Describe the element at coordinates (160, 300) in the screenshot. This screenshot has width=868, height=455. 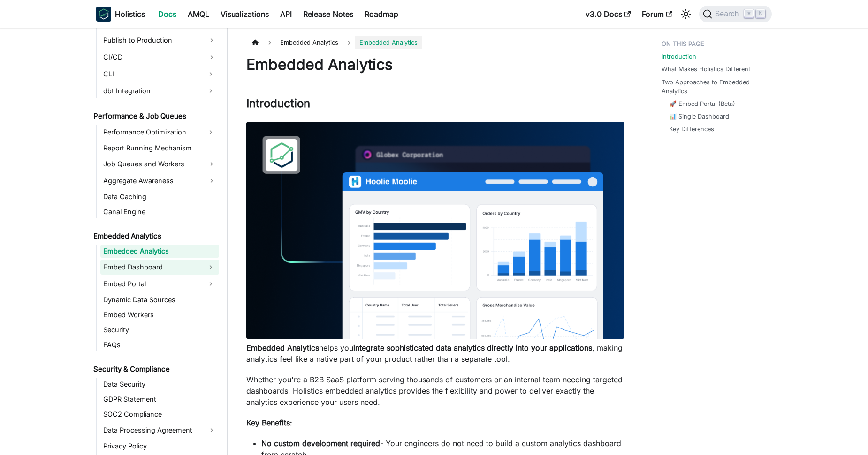
I see `a: Dynamic Data Sources` at that location.